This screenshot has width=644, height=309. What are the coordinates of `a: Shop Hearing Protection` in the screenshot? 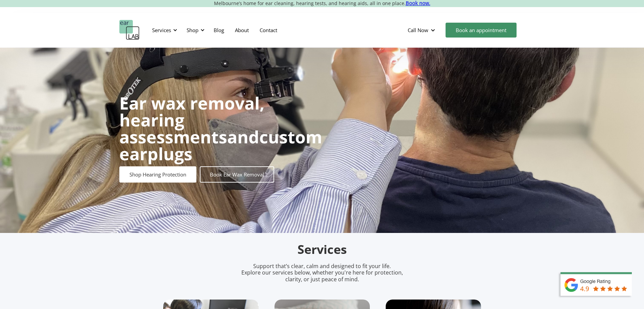 It's located at (158, 175).